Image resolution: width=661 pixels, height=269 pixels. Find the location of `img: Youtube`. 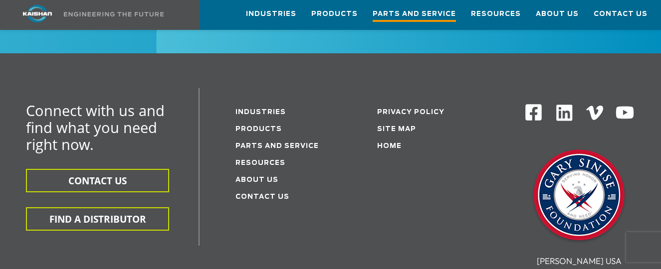

img: Youtube is located at coordinates (624, 113).